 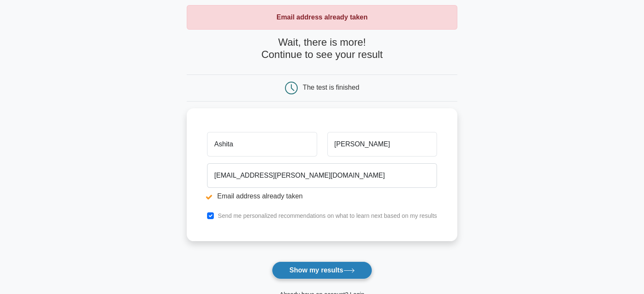 What do you see at coordinates (322, 49) in the screenshot?
I see `h4: Wait, there is more! Continue to see your result` at bounding box center [322, 49].